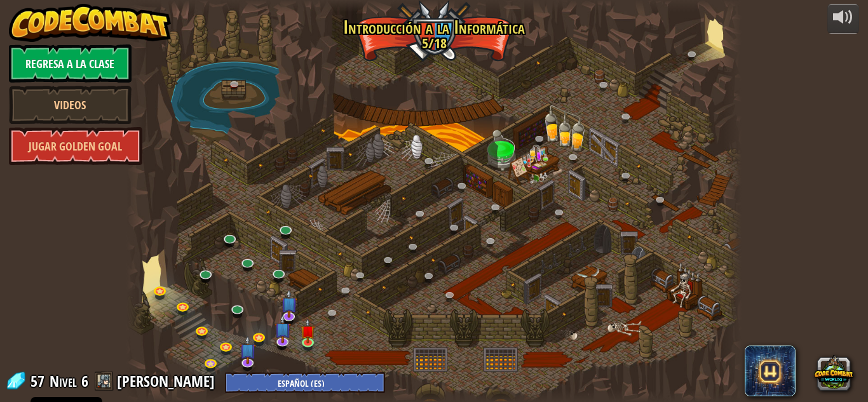 The height and width of the screenshot is (402, 868). I want to click on span: 6, so click(84, 381).